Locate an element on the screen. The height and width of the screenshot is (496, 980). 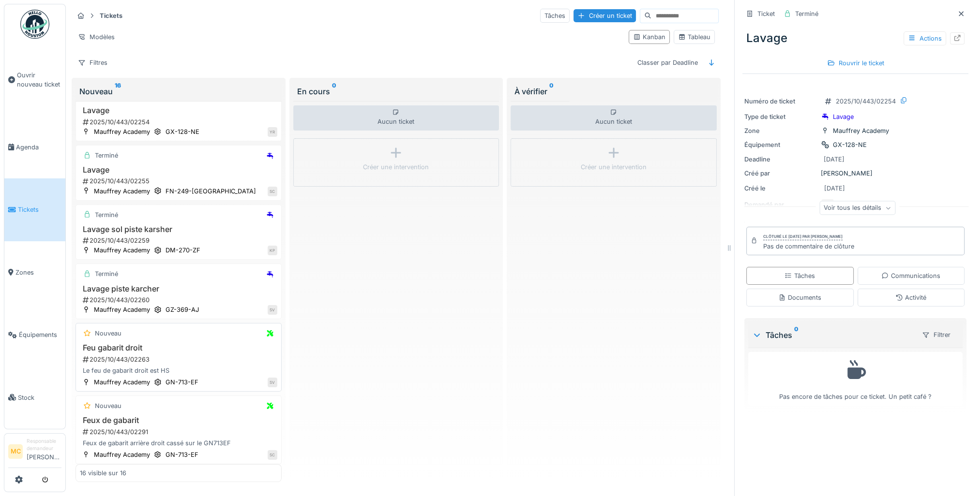
div: Créer une intervention is located at coordinates (396, 167).